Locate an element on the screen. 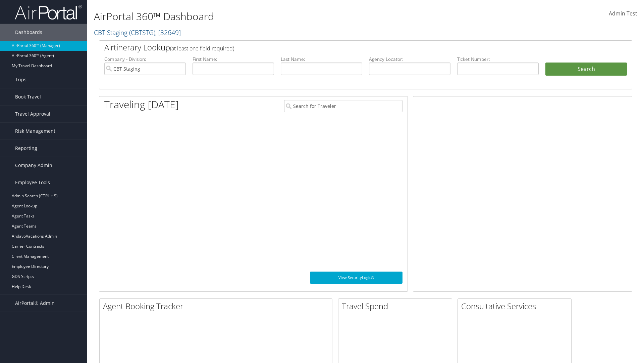 Image resolution: width=644 pixels, height=363 pixels. button: Search is located at coordinates (586, 69).